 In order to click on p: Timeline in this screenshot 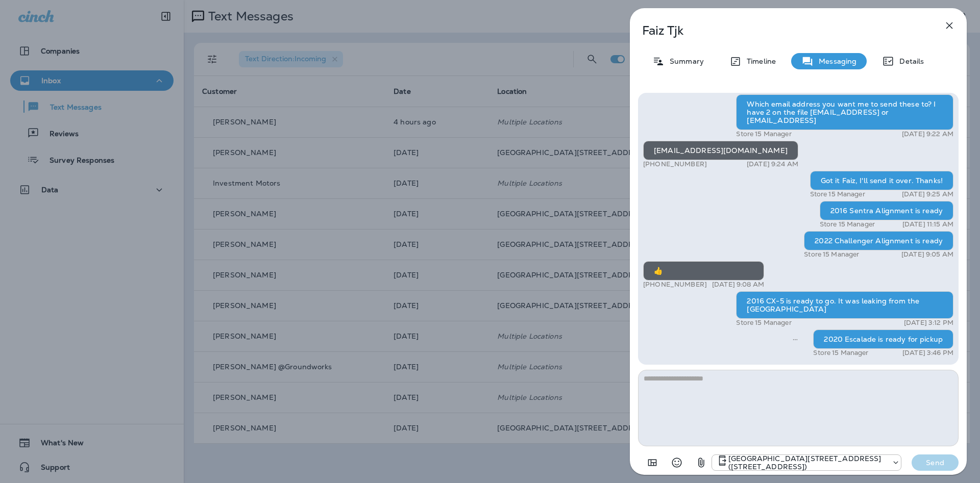, I will do `click(758, 61)`.